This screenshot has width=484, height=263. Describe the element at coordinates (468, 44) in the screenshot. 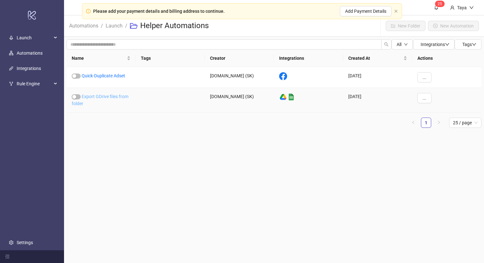

I see `button: Tagsdown` at that location.